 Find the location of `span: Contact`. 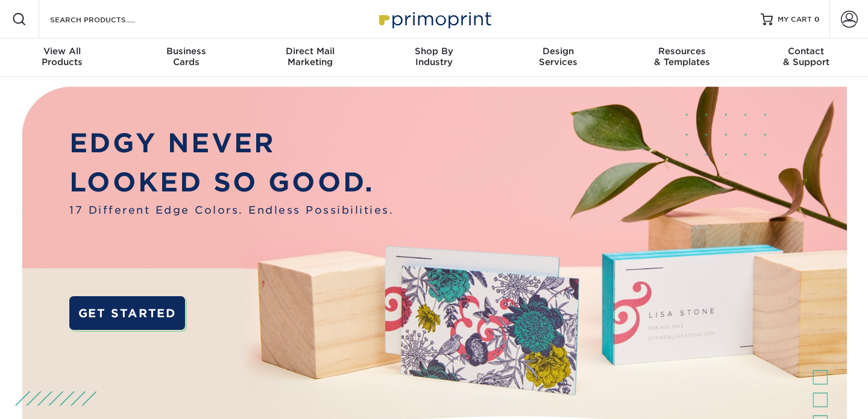

span: Contact is located at coordinates (806, 51).